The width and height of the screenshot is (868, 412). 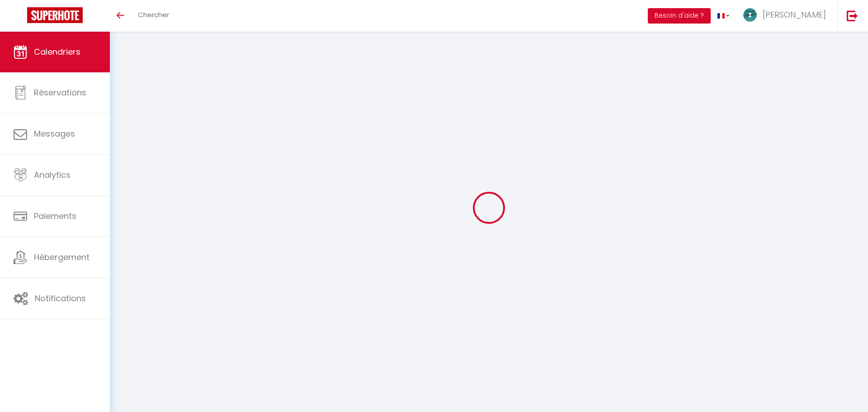 I want to click on span: Messages, so click(x=54, y=133).